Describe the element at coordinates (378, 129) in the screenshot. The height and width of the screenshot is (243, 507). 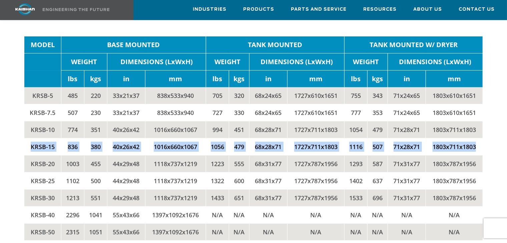
I see `td: 479` at that location.